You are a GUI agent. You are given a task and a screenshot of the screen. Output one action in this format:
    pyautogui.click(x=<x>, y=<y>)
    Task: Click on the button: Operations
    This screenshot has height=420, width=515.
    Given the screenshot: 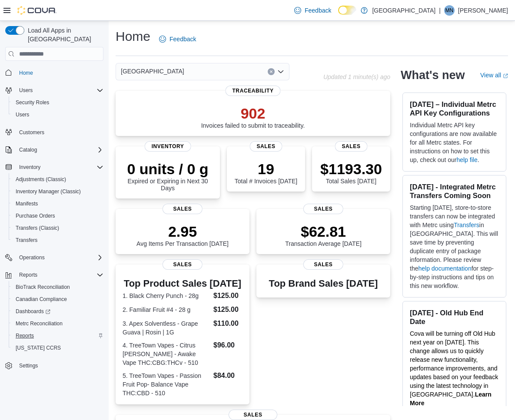 What is the action you would take?
    pyautogui.click(x=55, y=258)
    